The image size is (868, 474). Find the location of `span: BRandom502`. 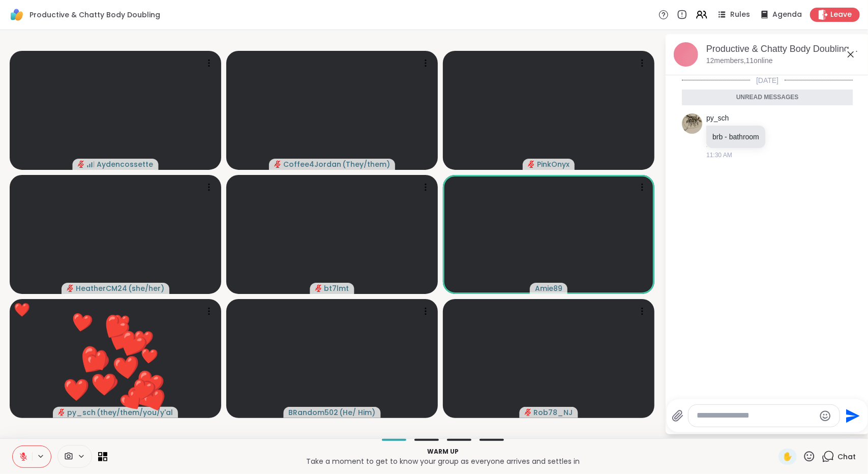

span: BRandom502 is located at coordinates (313, 412).